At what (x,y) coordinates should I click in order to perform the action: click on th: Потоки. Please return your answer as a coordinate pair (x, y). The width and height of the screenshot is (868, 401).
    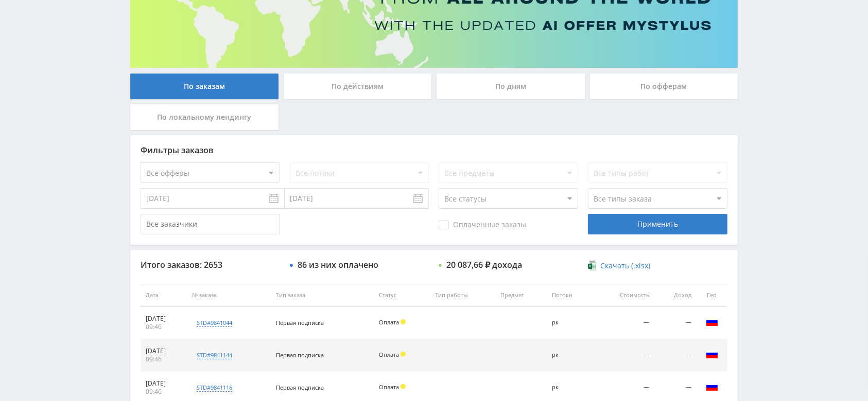
    Looking at the image, I should click on (570, 295).